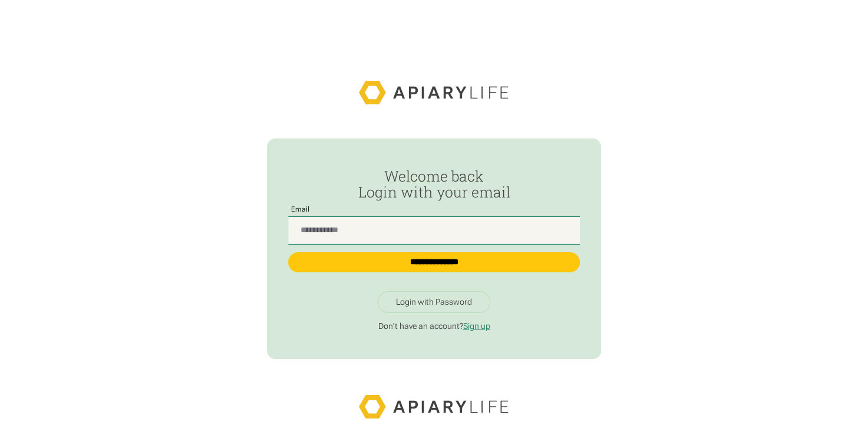 The height and width of the screenshot is (435, 868). Describe the element at coordinates (433, 225) in the screenshot. I see `form: Passwordless Login` at that location.